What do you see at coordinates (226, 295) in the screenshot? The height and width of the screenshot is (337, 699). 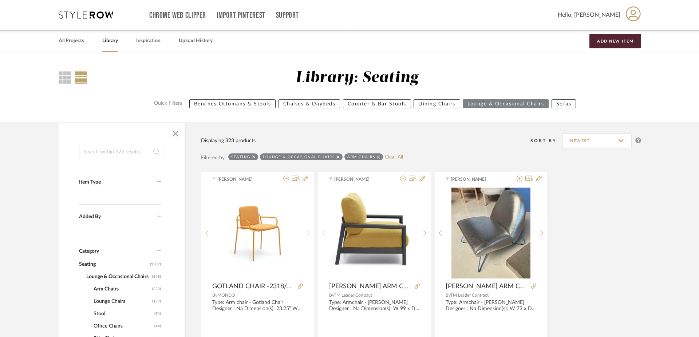 I see `span: MONDO` at bounding box center [226, 295].